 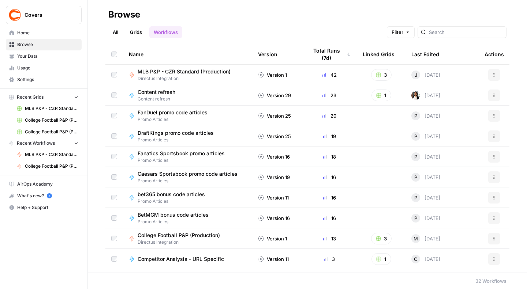 What do you see at coordinates (44, 208) in the screenshot?
I see `button: Help + Support` at bounding box center [44, 208].